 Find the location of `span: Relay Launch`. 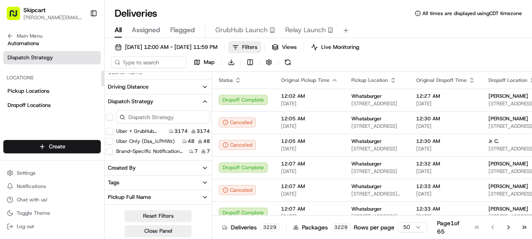

span: Relay Launch is located at coordinates (305, 30).